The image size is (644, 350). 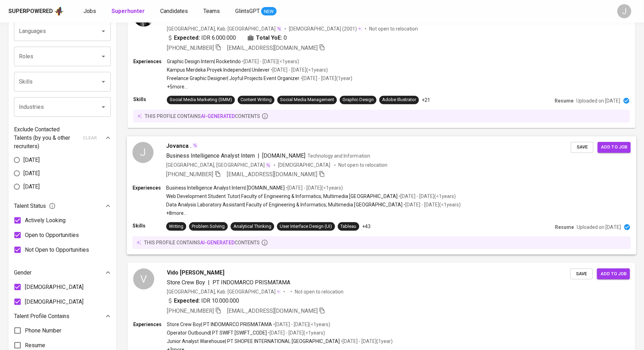 What do you see at coordinates (43, 331) in the screenshot?
I see `span: Phone Number` at bounding box center [43, 331].